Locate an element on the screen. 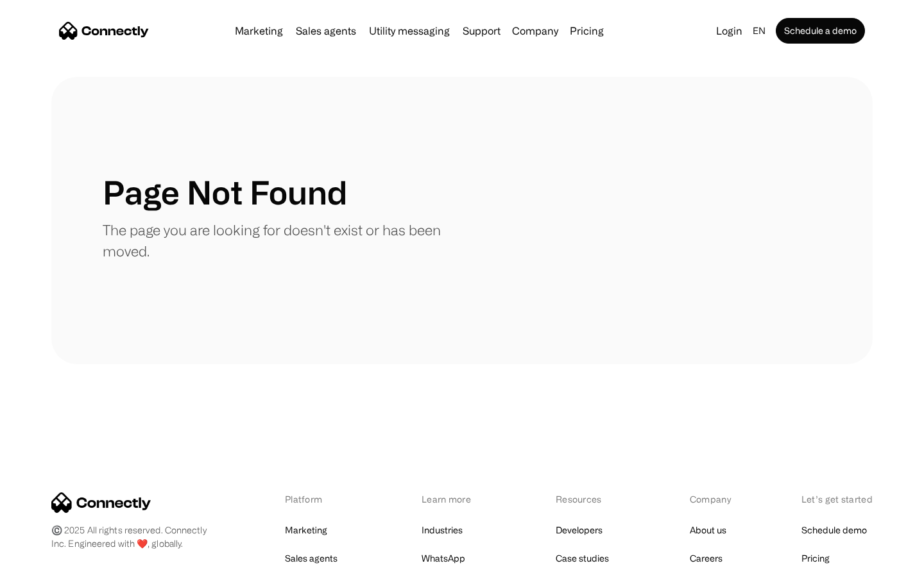 This screenshot has width=924, height=577. a: Developers is located at coordinates (579, 531).